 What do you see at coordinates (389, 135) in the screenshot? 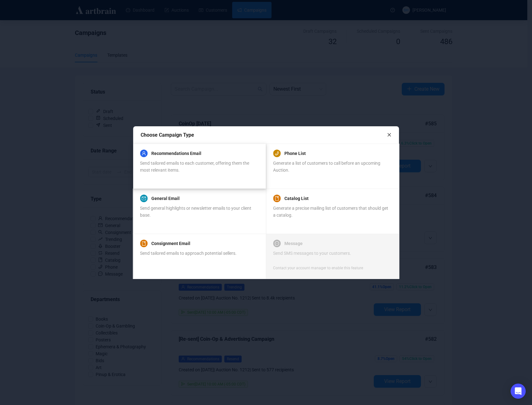
I see `span: close` at bounding box center [389, 135].